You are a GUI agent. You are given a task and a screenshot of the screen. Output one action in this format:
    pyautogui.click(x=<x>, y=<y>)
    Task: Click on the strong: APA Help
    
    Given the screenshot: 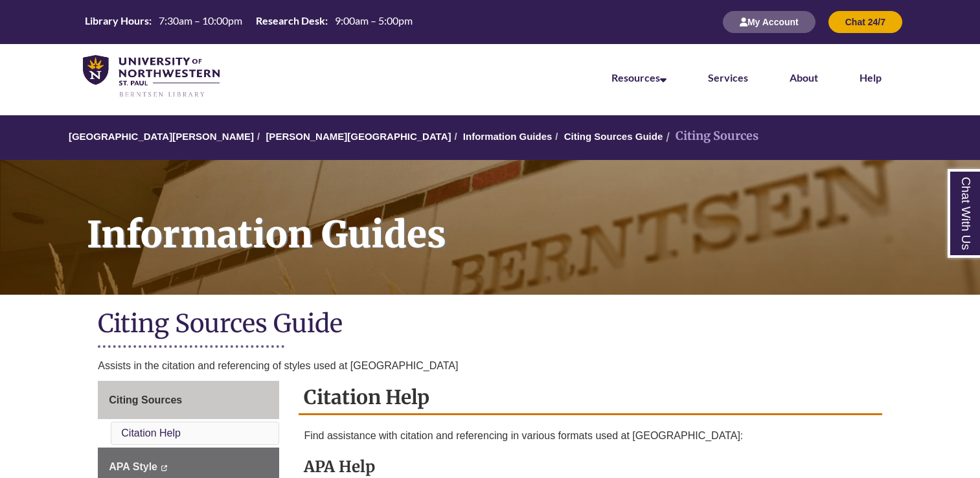 What is the action you would take?
    pyautogui.click(x=340, y=466)
    